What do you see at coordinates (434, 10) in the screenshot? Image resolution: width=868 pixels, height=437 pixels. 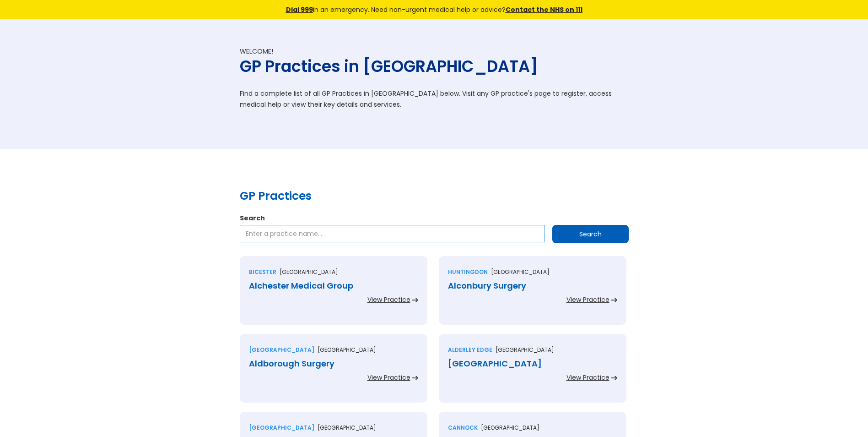 I see `div: in an emergency. Need non-urgent medical help or advice?` at bounding box center [434, 10].